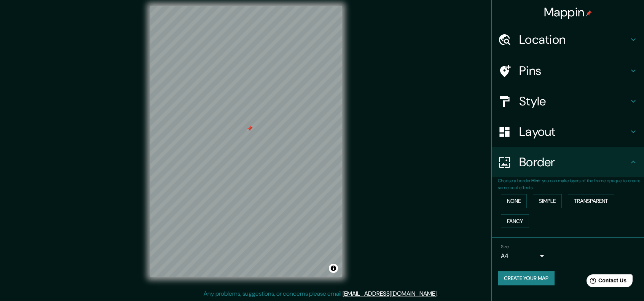 Image resolution: width=644 pixels, height=301 pixels. Describe the element at coordinates (574, 132) in the screenshot. I see `h4: Layout` at that location.